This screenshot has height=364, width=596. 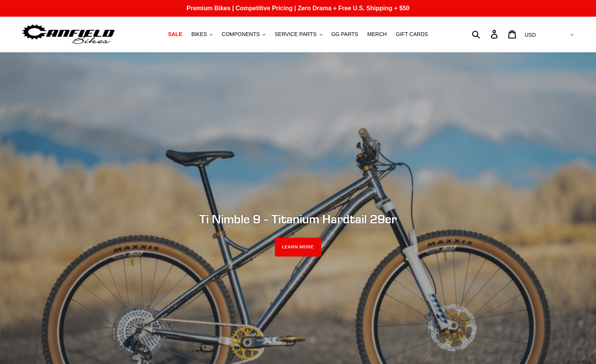 What do you see at coordinates (377, 34) in the screenshot?
I see `span: MERCH` at bounding box center [377, 34].